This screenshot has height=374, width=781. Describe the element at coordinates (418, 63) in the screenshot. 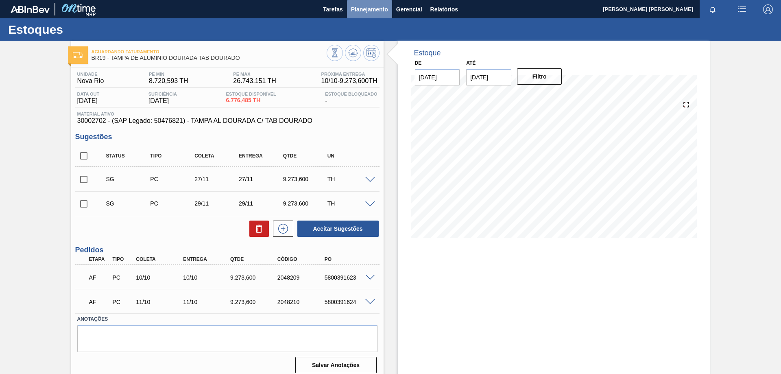

I see `label: De` at that location.